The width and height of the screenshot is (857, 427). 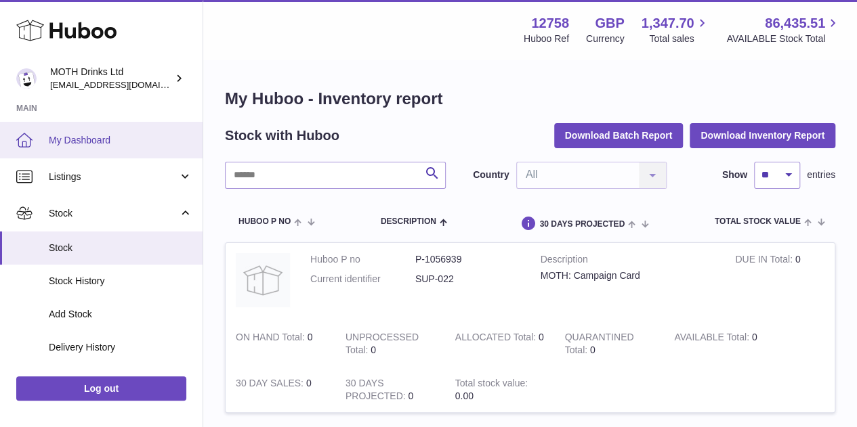 I want to click on strong: QUARANTINED Total, so click(x=599, y=345).